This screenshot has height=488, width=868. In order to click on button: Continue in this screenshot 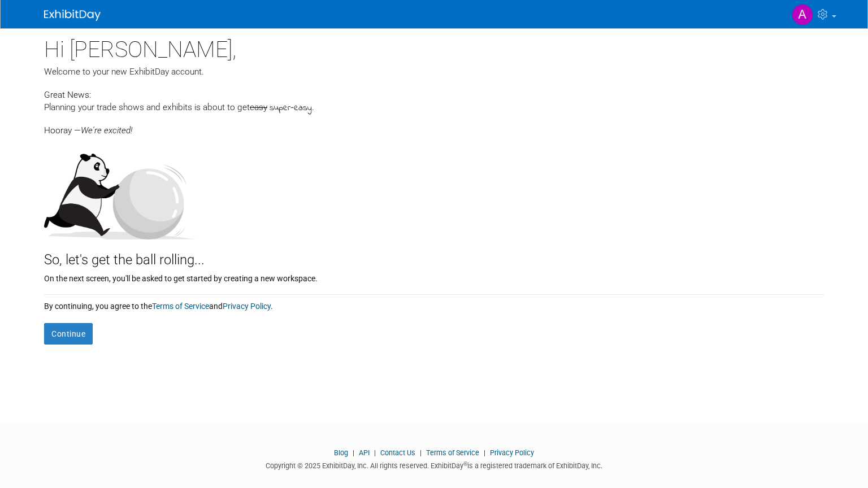, I will do `click(69, 334)`.